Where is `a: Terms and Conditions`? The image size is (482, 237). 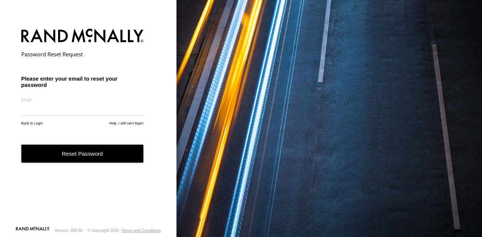 a: Terms and Conditions is located at coordinates (141, 230).